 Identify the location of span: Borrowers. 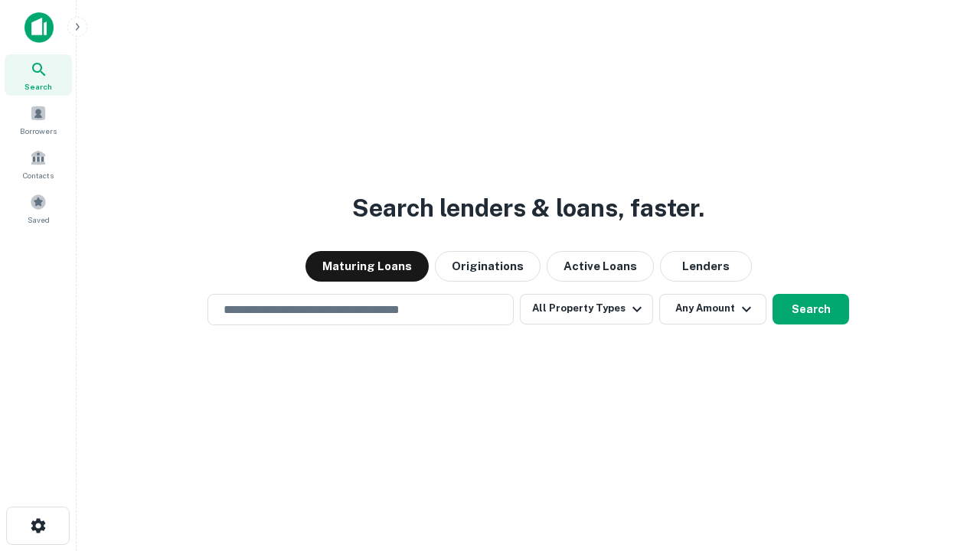
(39, 131).